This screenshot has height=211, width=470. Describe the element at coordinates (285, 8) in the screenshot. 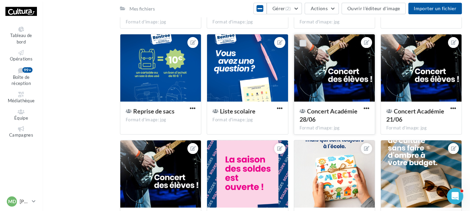

I see `button: Gérer(2)` at that location.